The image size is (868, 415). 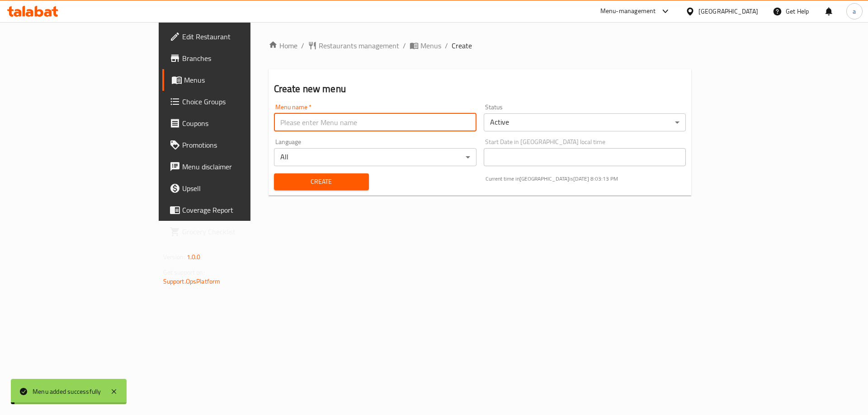 I want to click on h2: Create new menu, so click(x=480, y=89).